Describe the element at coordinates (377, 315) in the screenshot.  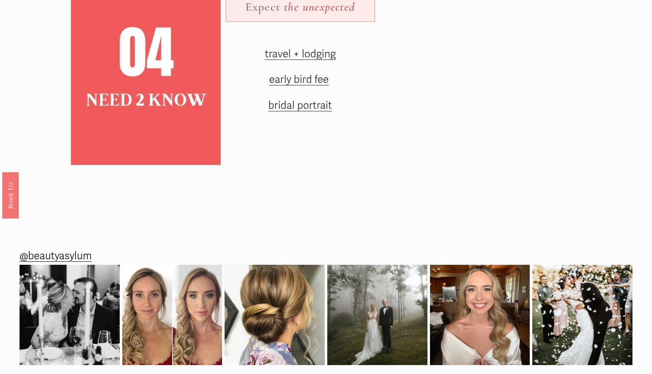
I see `img: Picture perfect 💫 @beautyasylum_charlotte @apryl_naylor_makeup #beautyasylum_apryl @uptownfunkyou...` at that location.